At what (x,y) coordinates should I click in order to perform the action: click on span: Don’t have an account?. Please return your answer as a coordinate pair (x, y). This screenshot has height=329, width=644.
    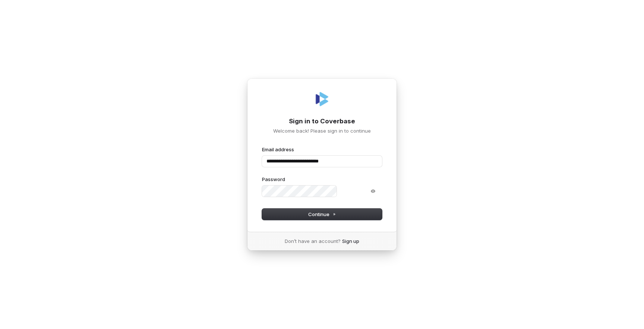
    Looking at the image, I should click on (312, 241).